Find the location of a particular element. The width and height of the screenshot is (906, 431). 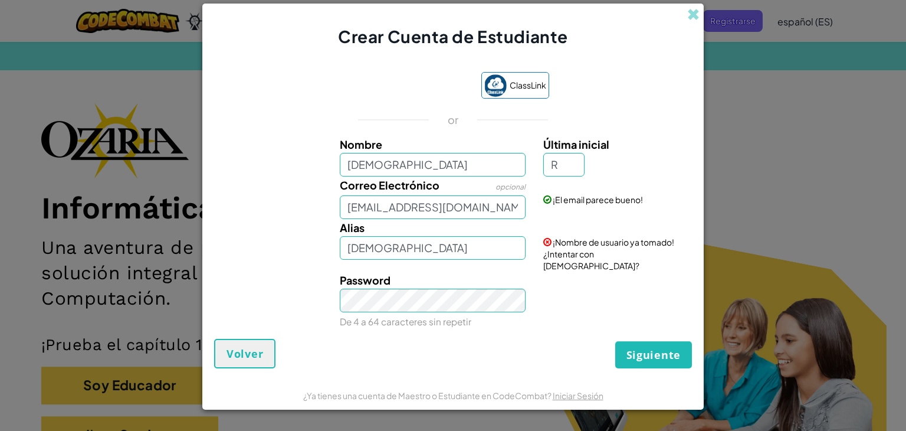

span: ¿Ya tienes una cuenta de Maestro o Estudiante en CodeCombat? is located at coordinates (428, 395).